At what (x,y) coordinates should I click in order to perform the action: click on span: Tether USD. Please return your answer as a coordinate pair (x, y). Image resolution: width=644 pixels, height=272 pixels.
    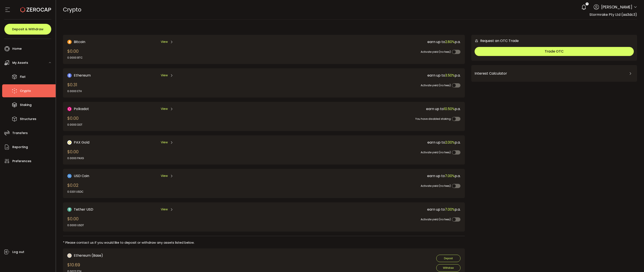
    Looking at the image, I should click on (83, 209).